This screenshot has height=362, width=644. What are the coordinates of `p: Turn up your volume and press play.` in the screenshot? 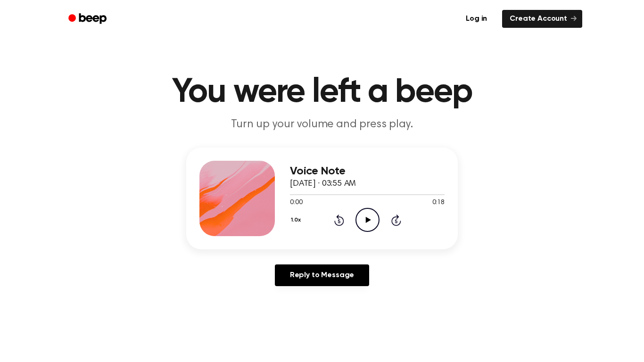 It's located at (322, 124).